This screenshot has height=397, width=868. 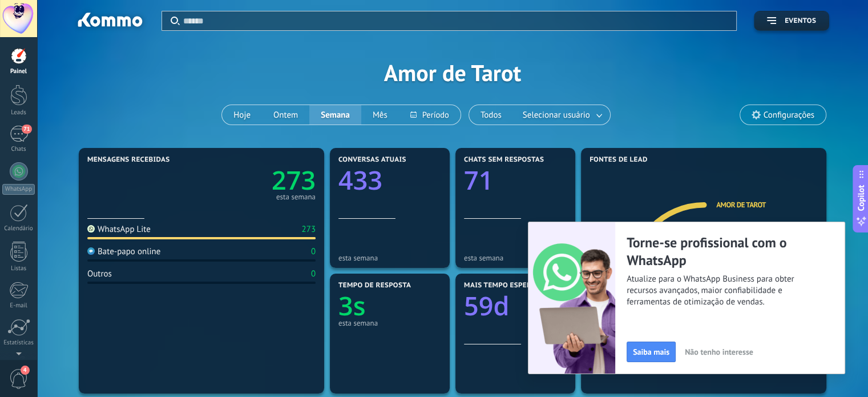 I want to click on span: Selecionar usuário, so click(x=557, y=115).